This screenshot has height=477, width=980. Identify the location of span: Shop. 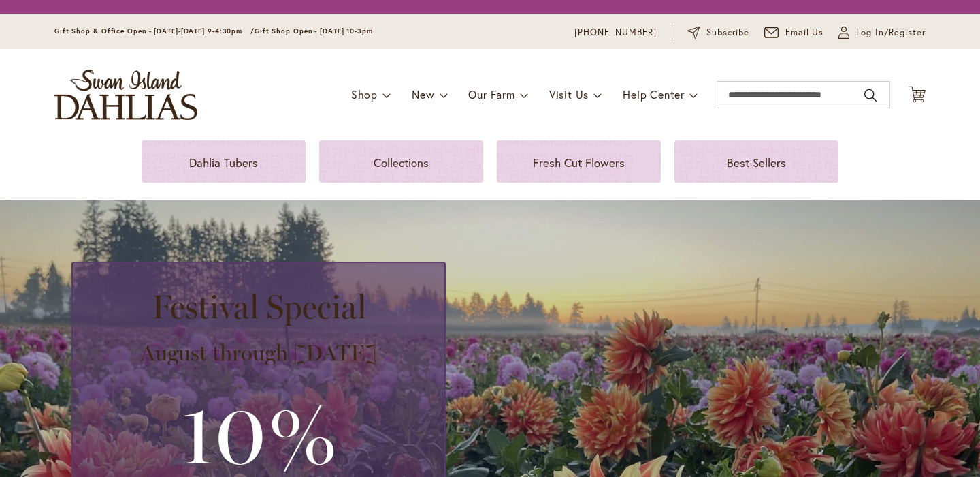
(364, 94).